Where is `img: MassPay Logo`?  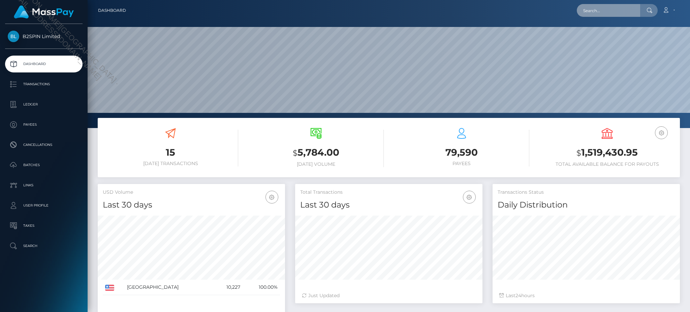 img: MassPay Logo is located at coordinates (44, 12).